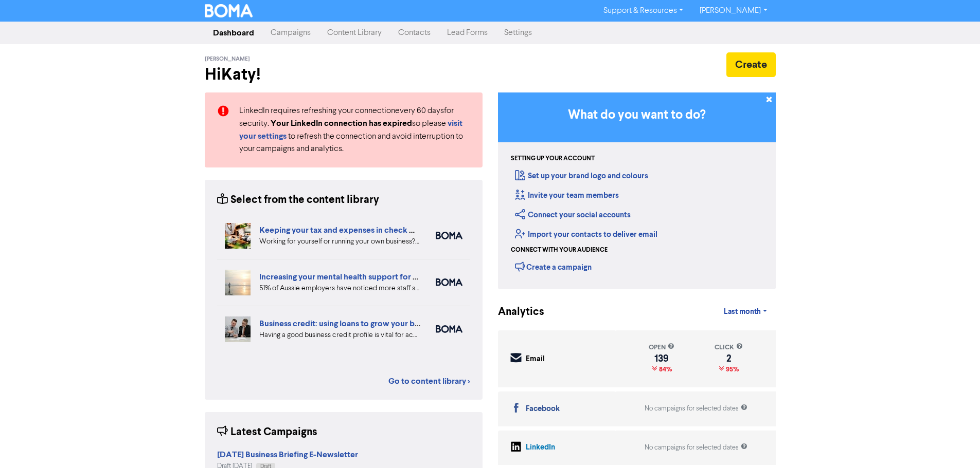 Image resolution: width=980 pixels, height=468 pixels. Describe the element at coordinates (387, 230) in the screenshot. I see `a: Keeping your tax and expenses in check when you are self-employed` at that location.